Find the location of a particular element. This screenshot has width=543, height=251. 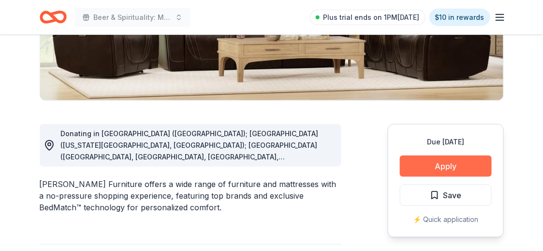

button: Beer & Spirituality: Meet & Mingle is located at coordinates (133, 17).